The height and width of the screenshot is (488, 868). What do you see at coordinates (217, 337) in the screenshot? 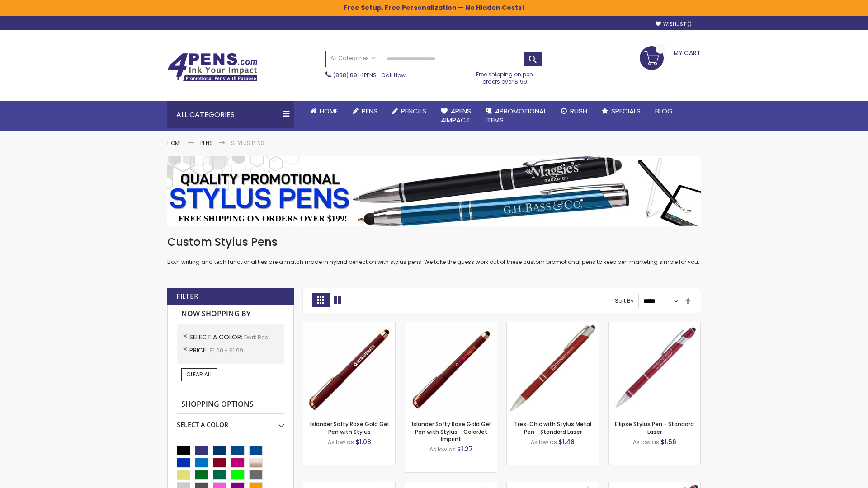
I see `span: Select A Color` at bounding box center [217, 337].